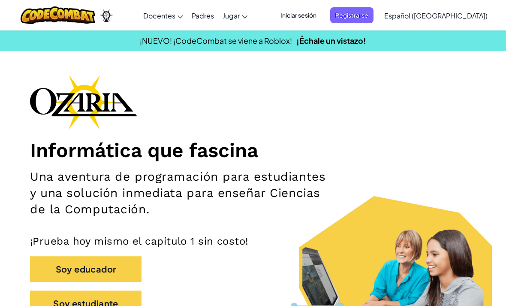  Describe the element at coordinates (351, 15) in the screenshot. I see `span: Registrarse` at that location.